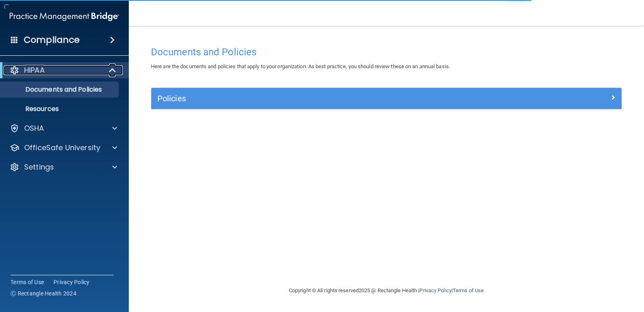  I want to click on a: OfficeSafe University, so click(63, 148).